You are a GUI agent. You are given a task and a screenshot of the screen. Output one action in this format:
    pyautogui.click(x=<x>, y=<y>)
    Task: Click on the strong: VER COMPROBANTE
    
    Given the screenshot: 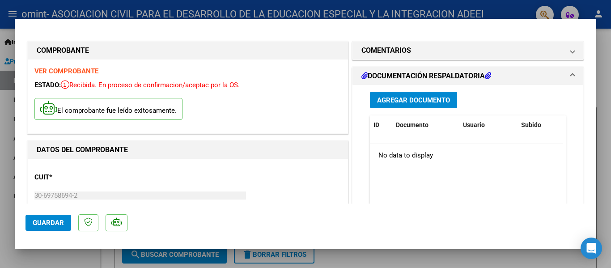 What is the action you would take?
    pyautogui.click(x=66, y=71)
    